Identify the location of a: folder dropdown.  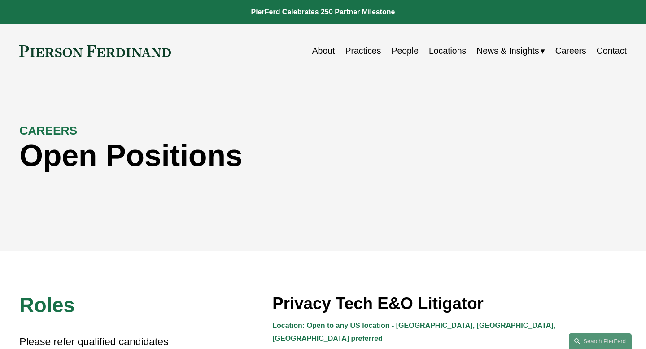
(511, 51).